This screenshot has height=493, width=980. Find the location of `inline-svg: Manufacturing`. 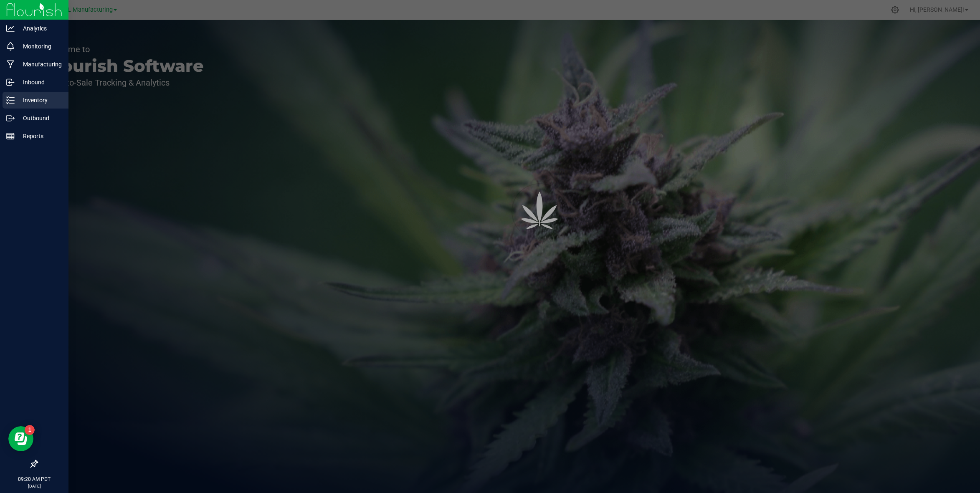

inline-svg: Manufacturing is located at coordinates (10, 65).